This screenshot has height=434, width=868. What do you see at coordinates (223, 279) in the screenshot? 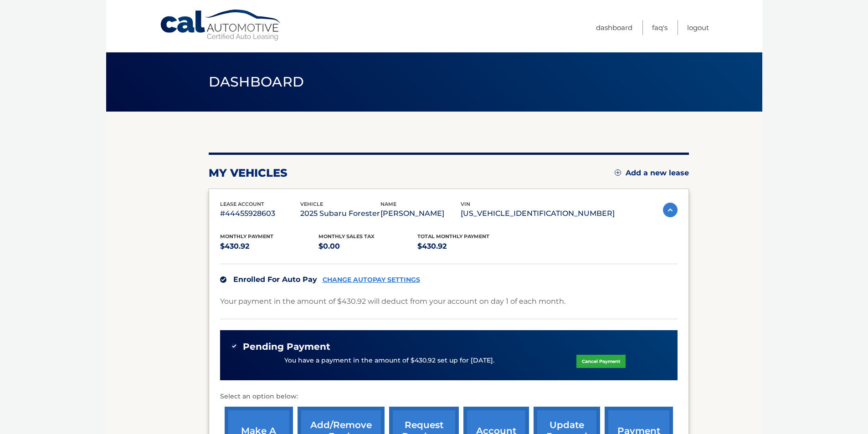
I see `img: check.svg` at bounding box center [223, 279].